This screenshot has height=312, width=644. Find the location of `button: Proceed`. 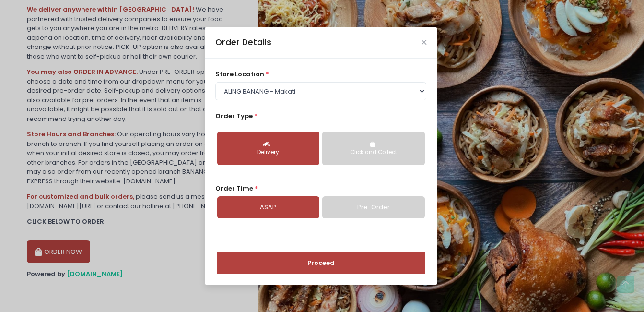

button: Proceed is located at coordinates (321, 263).